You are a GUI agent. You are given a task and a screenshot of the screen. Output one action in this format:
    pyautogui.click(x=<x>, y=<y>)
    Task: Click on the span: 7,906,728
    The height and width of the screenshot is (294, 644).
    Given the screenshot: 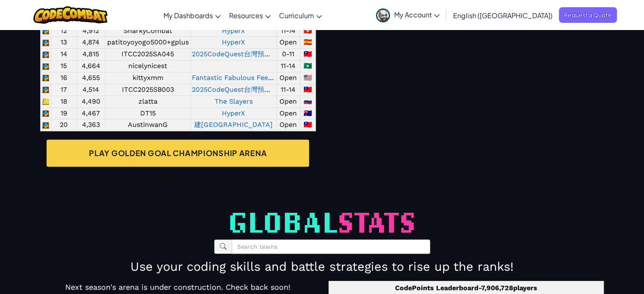 What is the action you would take?
    pyautogui.click(x=497, y=288)
    